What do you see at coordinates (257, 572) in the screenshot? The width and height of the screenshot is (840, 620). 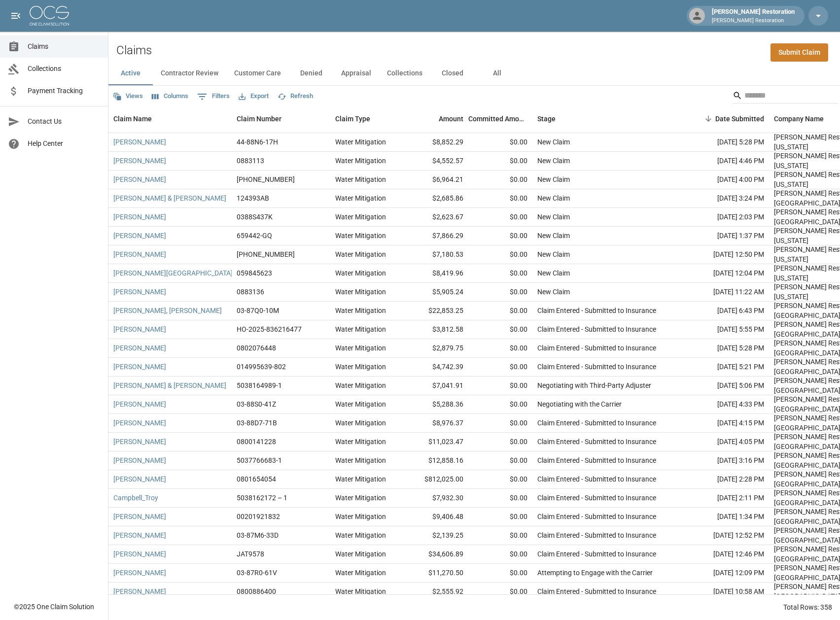 I see `div: 03-87R0-61V` at bounding box center [257, 572].